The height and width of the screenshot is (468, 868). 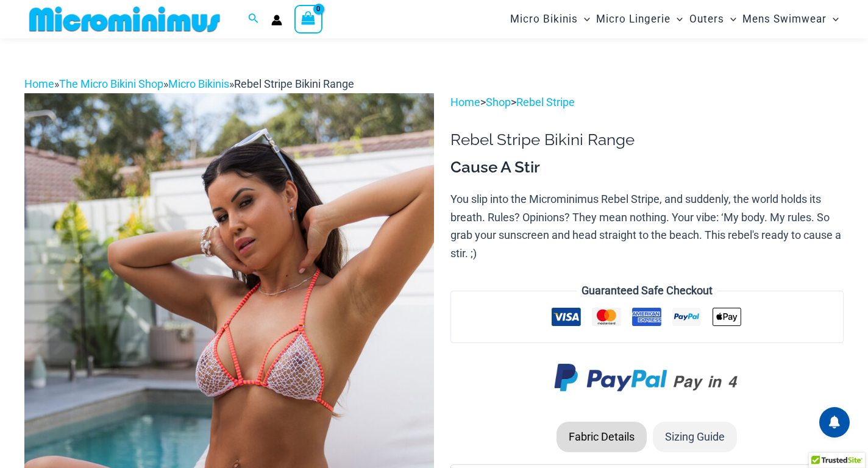 I want to click on a: Account icon link, so click(x=277, y=20).